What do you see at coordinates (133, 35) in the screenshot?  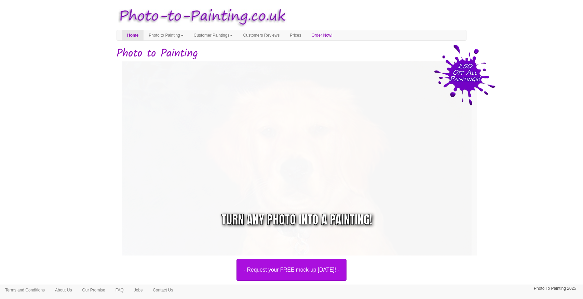 I see `a: Home` at bounding box center [133, 35].